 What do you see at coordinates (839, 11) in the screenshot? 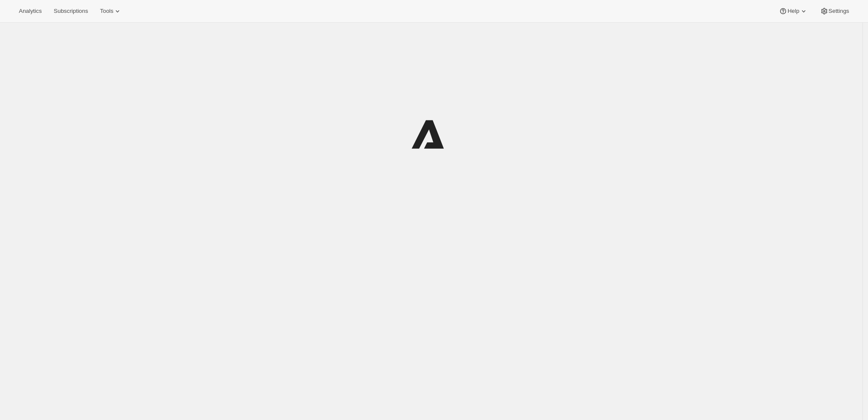
I see `span: Settings` at bounding box center [839, 11].